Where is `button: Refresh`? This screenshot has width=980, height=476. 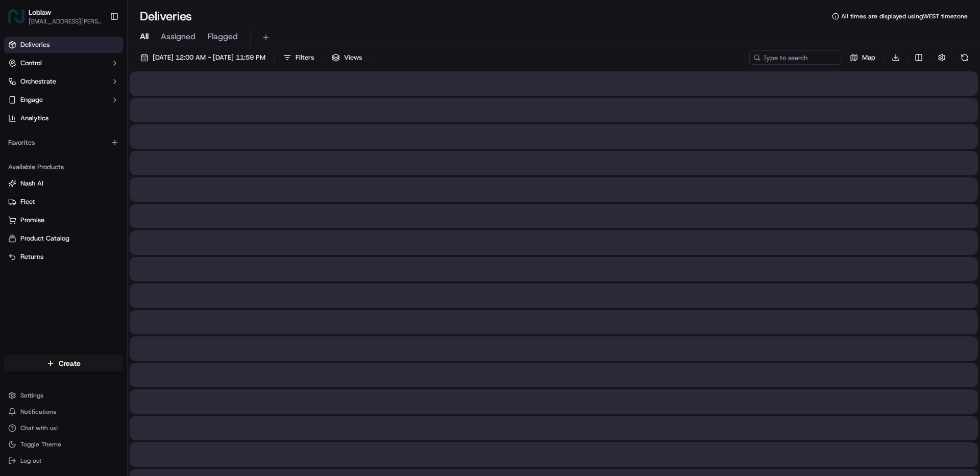
button: Refresh is located at coordinates (964, 58).